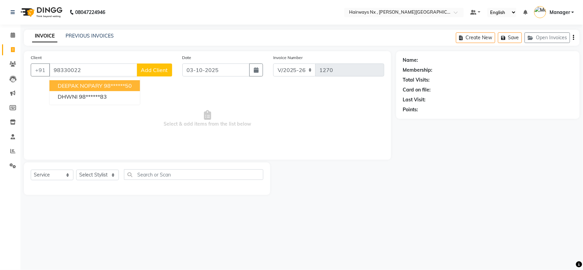  What do you see at coordinates (90, 36) in the screenshot?
I see `a: PREVIOUS INVOICES` at bounding box center [90, 36].